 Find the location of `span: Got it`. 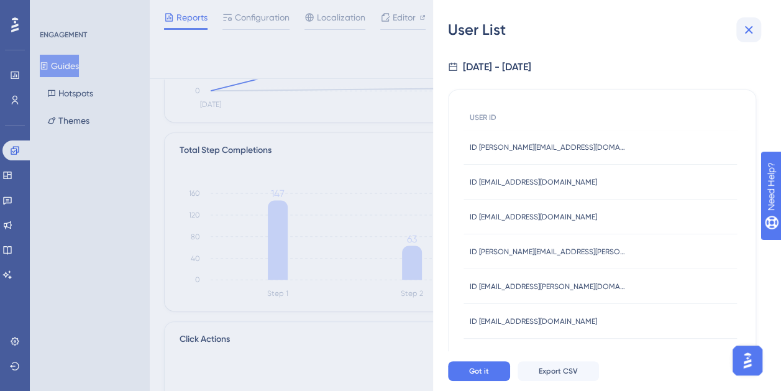

span: Got it is located at coordinates (479, 371).